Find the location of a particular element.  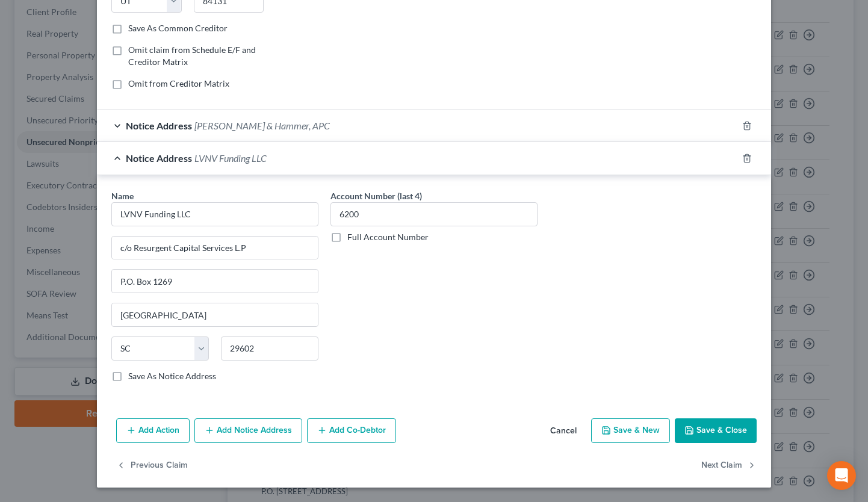

button: Save & Close is located at coordinates (716, 431).